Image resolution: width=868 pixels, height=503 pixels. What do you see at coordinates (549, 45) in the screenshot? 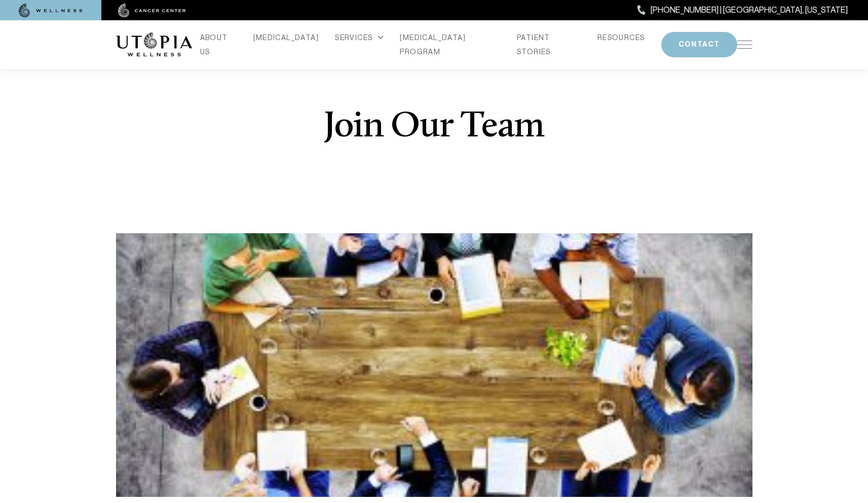
I see `a: PATIENT STORIES` at bounding box center [549, 45].